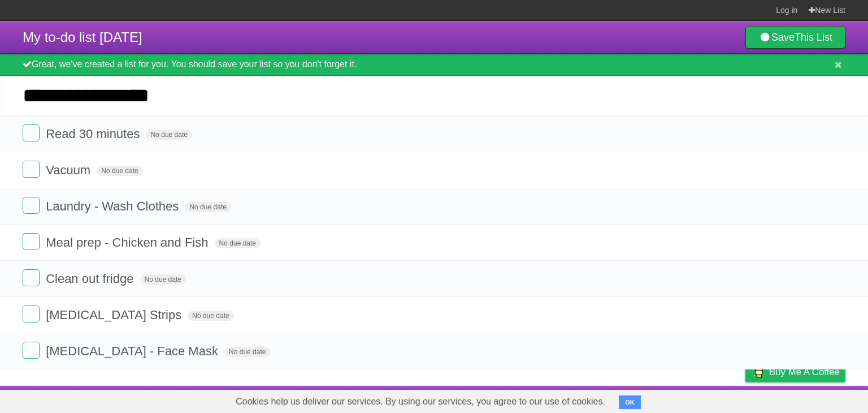  Describe the element at coordinates (630, 402) in the screenshot. I see `button: OK` at that location.